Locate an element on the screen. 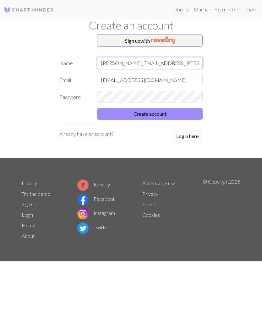 Image resolution: width=262 pixels, height=310 pixels. img: Twitter logo is located at coordinates (83, 228).